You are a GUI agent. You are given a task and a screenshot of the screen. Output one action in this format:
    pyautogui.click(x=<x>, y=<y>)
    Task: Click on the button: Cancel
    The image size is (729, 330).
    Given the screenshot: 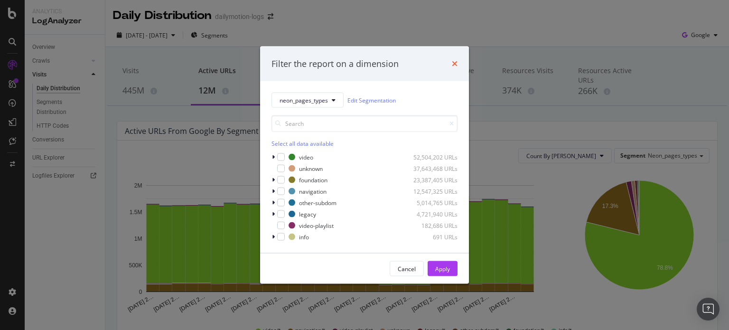 What is the action you would take?
    pyautogui.click(x=407, y=269)
    